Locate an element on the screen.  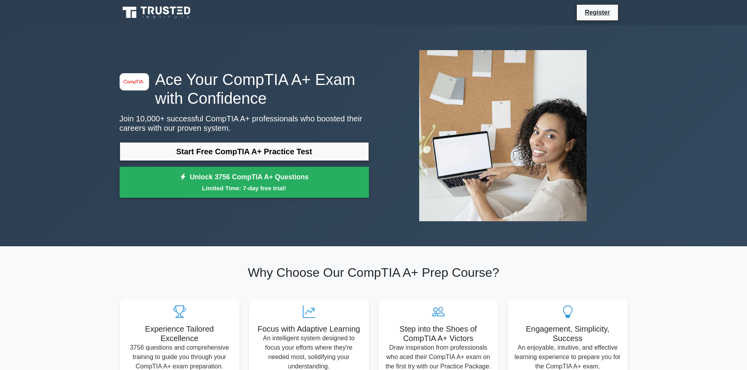
a: Start Free CompTIA A+ Practice Test is located at coordinates (244, 152).